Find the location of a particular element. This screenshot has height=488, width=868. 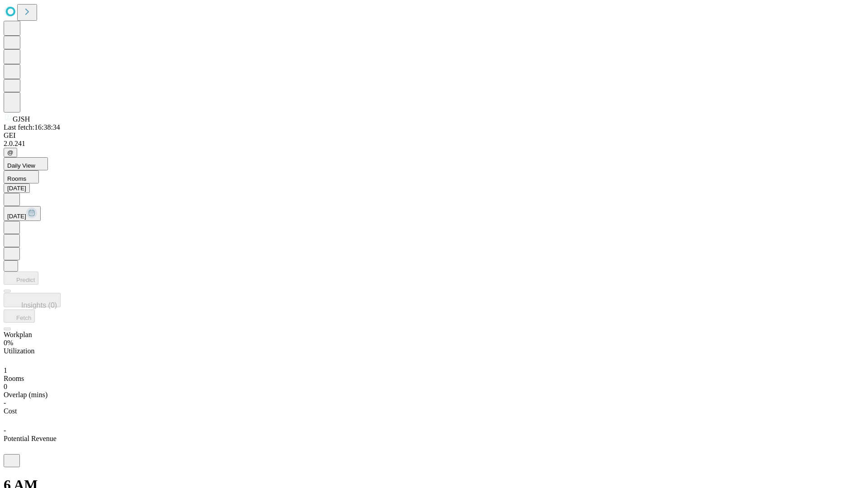

span: Cost is located at coordinates (10, 411).